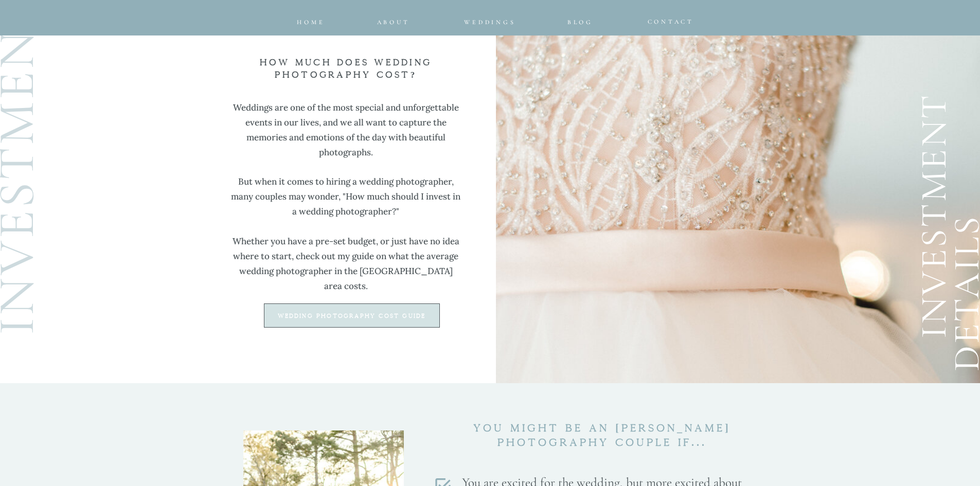 The width and height of the screenshot is (980, 486). What do you see at coordinates (941, 198) in the screenshot?
I see `p: INVESTMENT` at bounding box center [941, 198].